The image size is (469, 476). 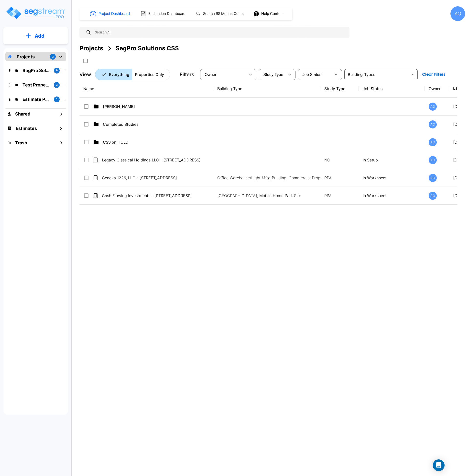 I want to click on button: Search RS Means Costs, so click(x=220, y=14).